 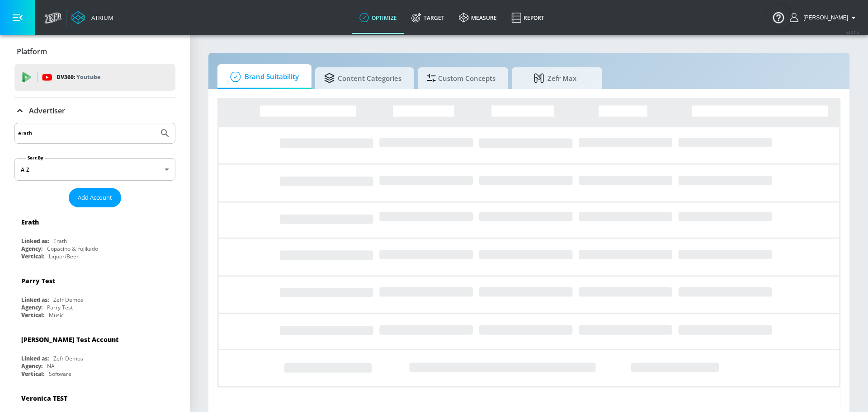 I want to click on div: Atrium, so click(x=100, y=18).